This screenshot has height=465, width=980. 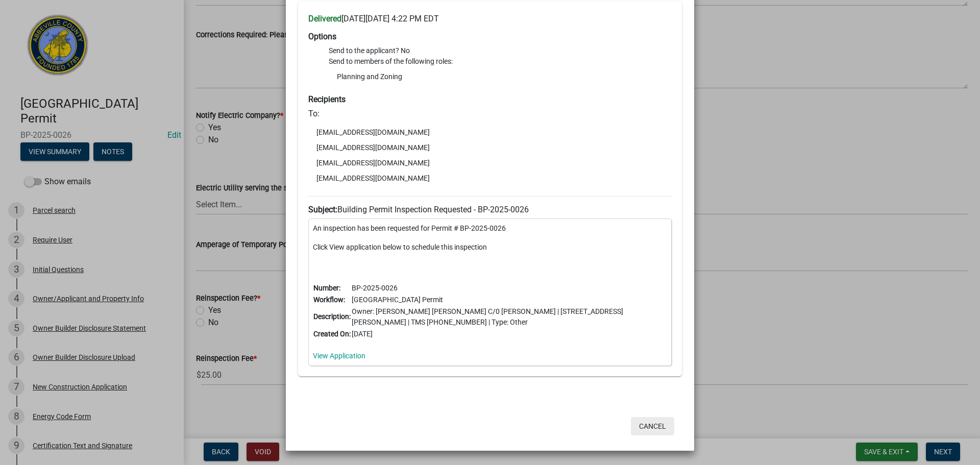 I want to click on strong: Options, so click(x=322, y=36).